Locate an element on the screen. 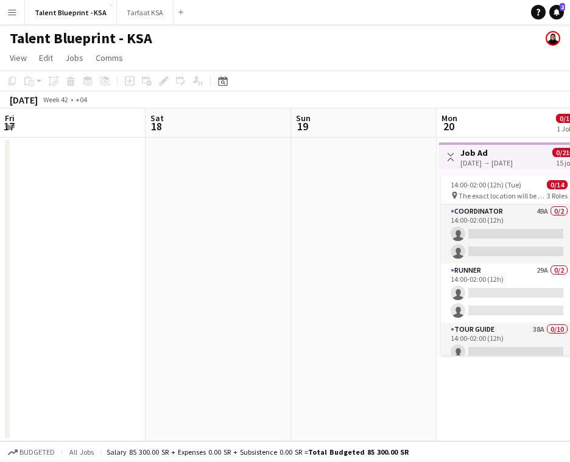 This screenshot has height=462, width=570. div: +04 is located at coordinates (81, 99).